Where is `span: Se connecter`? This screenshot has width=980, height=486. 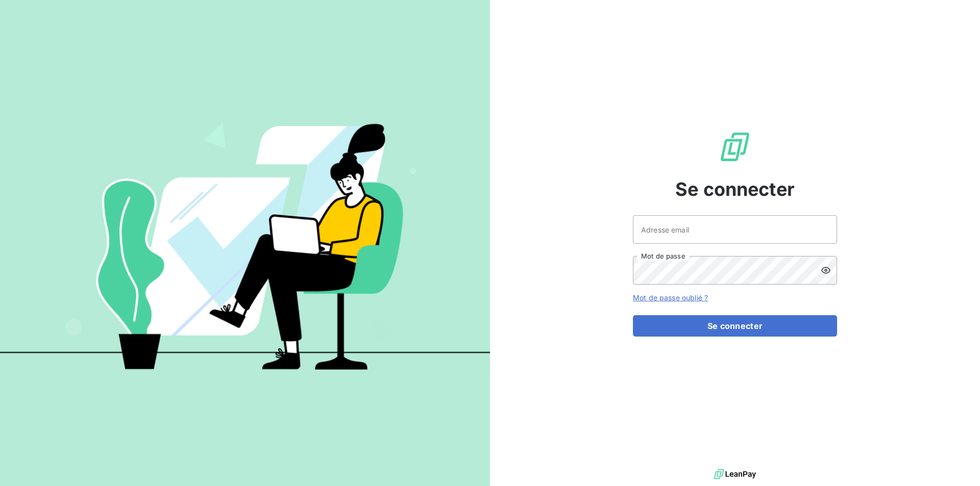 span: Se connecter is located at coordinates (735, 189).